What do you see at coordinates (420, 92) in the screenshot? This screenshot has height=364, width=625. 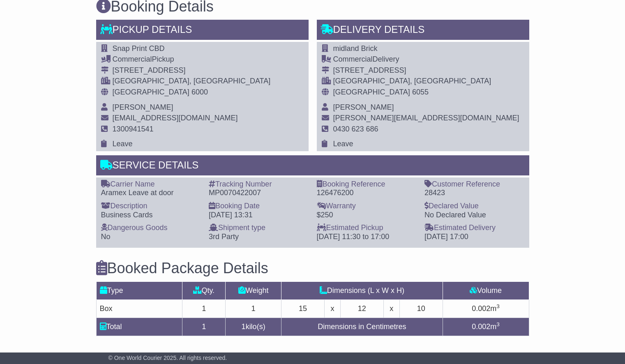 I see `span: 6055` at bounding box center [420, 92].